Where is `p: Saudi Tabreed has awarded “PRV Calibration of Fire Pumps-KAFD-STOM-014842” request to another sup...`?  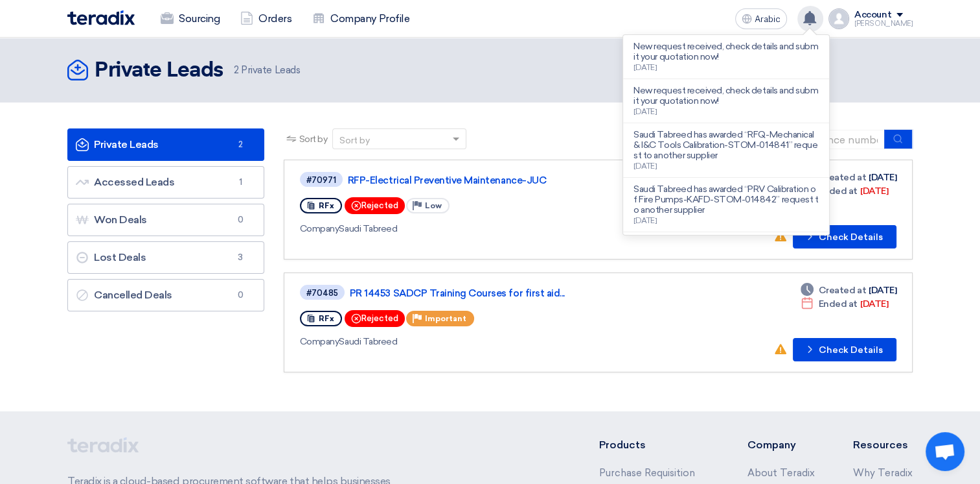
p: Saudi Tabreed has awarded “PRV Calibration of Fire Pumps-KAFD-STOM-014842” request to another sup... is located at coordinates (726, 200).